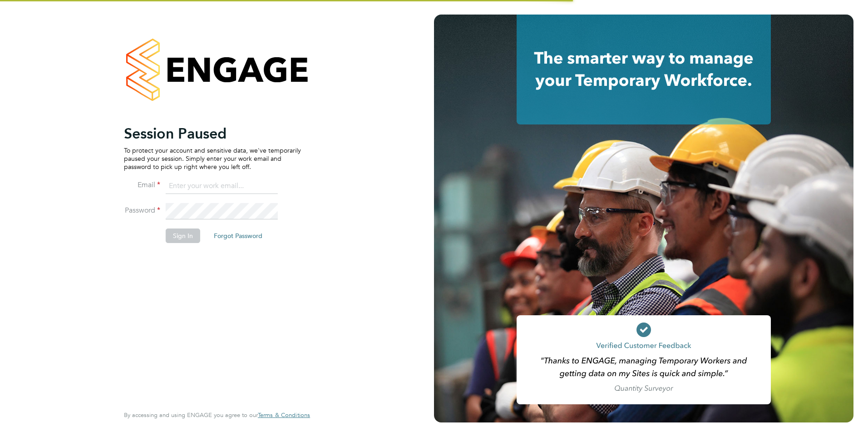 This screenshot has height=437, width=868. What do you see at coordinates (221, 186) in the screenshot?
I see `input: Enter your work email...` at bounding box center [221, 186].